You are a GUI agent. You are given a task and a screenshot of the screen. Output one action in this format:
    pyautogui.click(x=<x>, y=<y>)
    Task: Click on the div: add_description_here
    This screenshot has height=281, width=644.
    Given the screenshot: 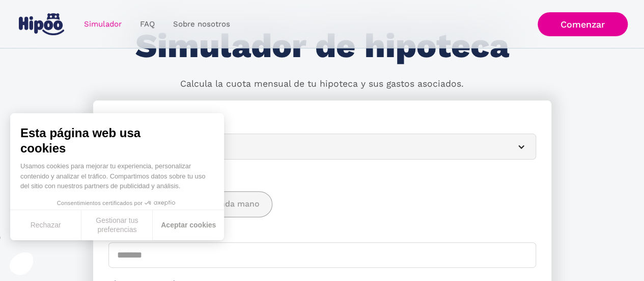 What is the action you would take?
    pyautogui.click(x=322, y=204)
    